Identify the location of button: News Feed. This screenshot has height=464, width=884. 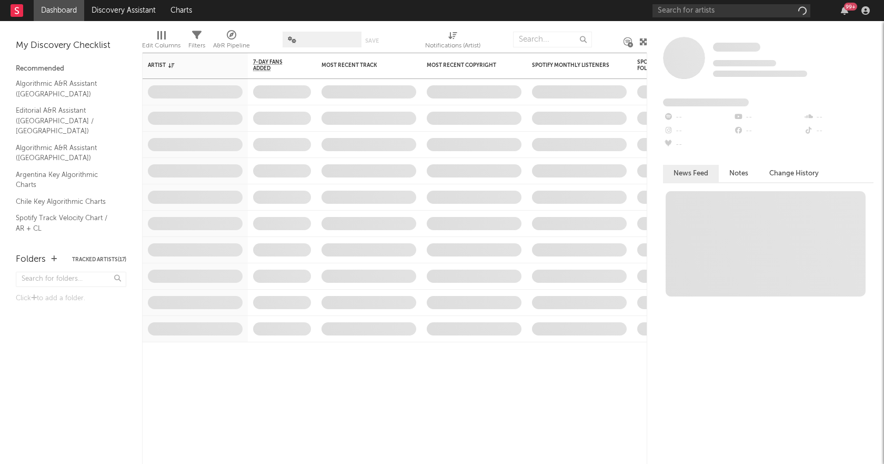
(691, 173).